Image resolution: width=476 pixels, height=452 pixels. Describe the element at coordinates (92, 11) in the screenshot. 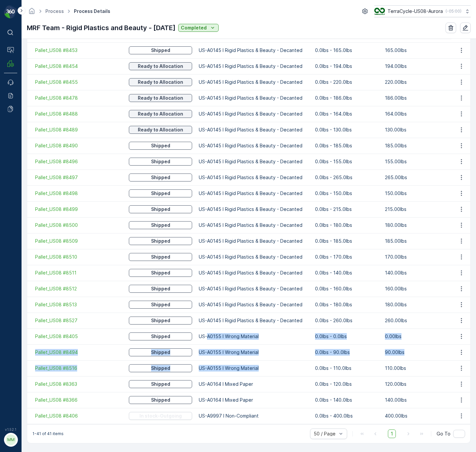

I see `span: Process Details` at that location.